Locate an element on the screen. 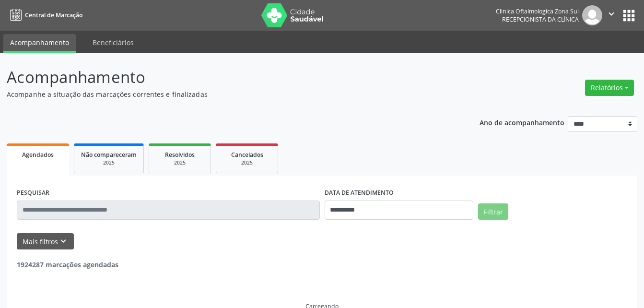  strong: 1924287 marcações agendadas is located at coordinates (67, 265).